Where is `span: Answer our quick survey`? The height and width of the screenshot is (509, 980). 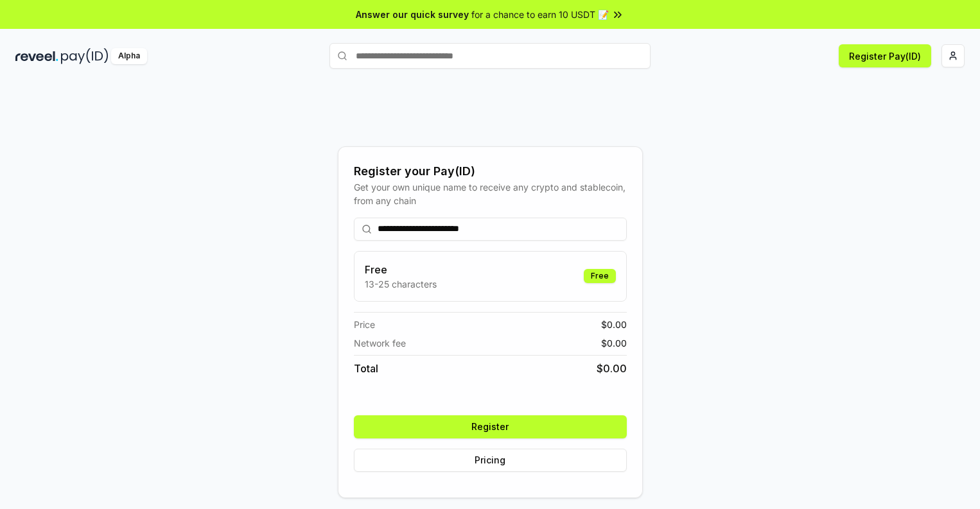 span: Answer our quick survey is located at coordinates (412, 14).